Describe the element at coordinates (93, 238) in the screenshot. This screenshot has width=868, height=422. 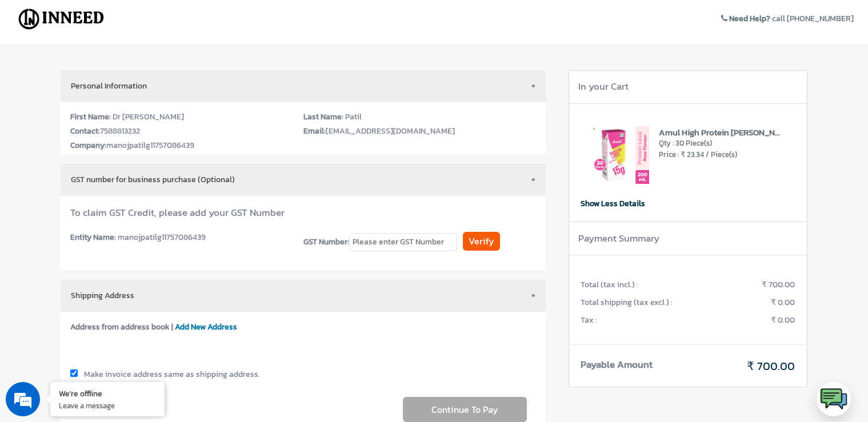
I see `label: Entity Name:` at that location.